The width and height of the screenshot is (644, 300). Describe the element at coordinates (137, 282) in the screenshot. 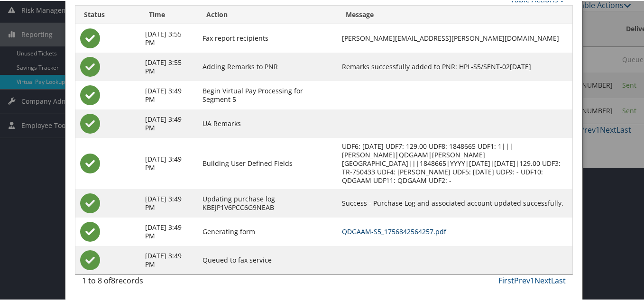

I see `div: 1 to 8 of records` at that location.